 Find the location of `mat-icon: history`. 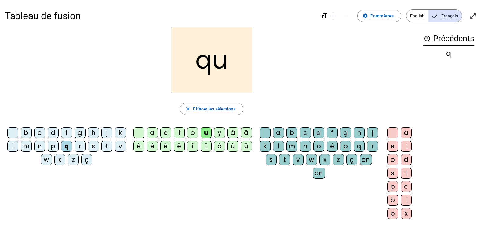

mat-icon: history is located at coordinates (427, 39).